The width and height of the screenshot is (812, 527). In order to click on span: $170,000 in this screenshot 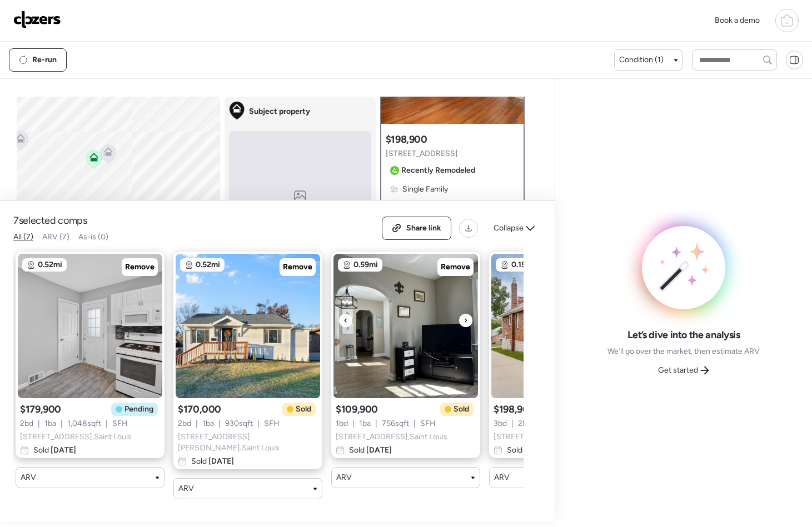, I will do `click(199, 409)`.